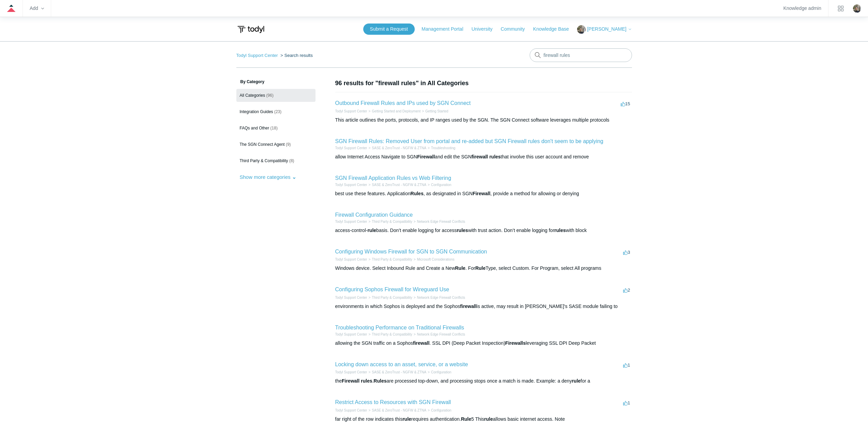 This screenshot has width=868, height=433. What do you see at coordinates (485, 29) in the screenshot?
I see `a: University` at bounding box center [485, 29].